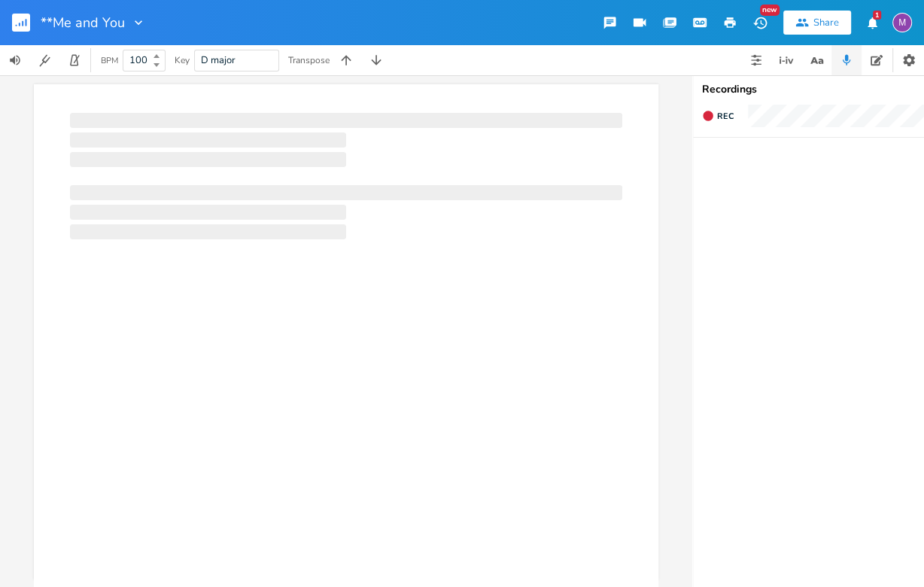 The width and height of the screenshot is (924, 587). What do you see at coordinates (182, 60) in the screenshot?
I see `div: Key` at bounding box center [182, 60].